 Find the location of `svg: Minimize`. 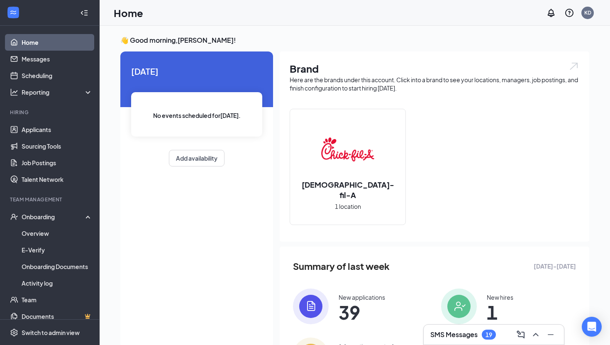

svg: Minimize is located at coordinates (551, 335).